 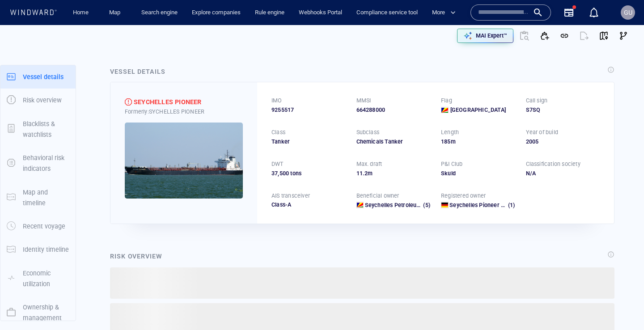 I want to click on div: 664288000, so click(x=394, y=110).